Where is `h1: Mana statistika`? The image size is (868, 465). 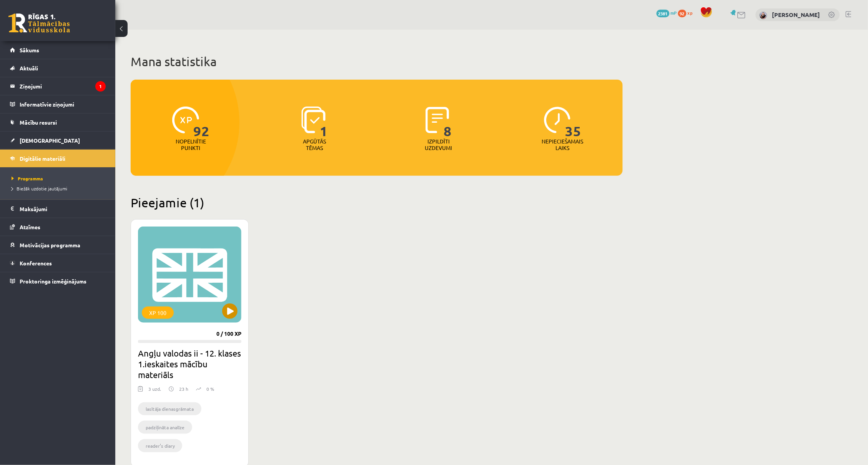 h1: Mana statistika is located at coordinates (377, 61).